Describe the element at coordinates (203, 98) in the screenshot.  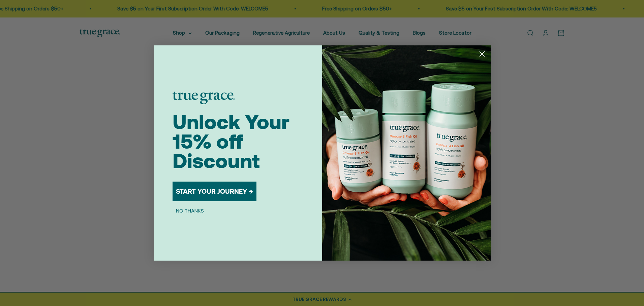
I see `img: logo placeholder` at that location.